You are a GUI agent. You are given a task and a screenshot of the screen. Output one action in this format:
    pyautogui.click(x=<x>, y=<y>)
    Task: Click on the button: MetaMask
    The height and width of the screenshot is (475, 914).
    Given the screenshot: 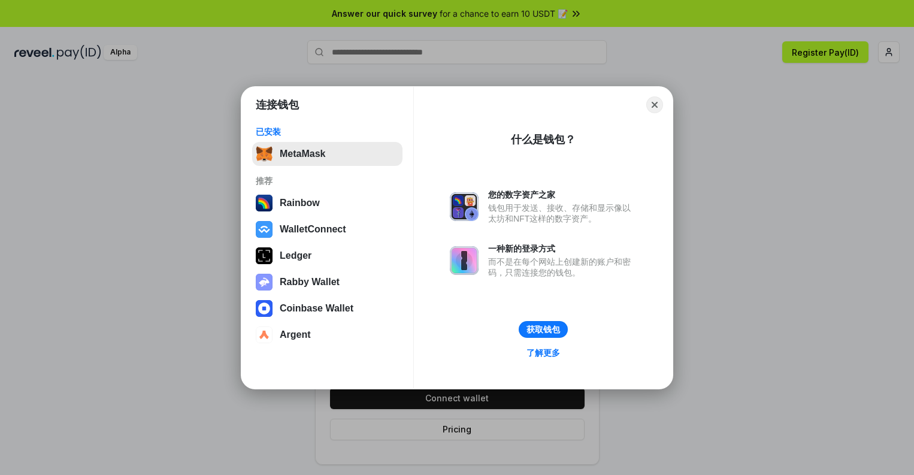 What is the action you would take?
    pyautogui.click(x=327, y=154)
    